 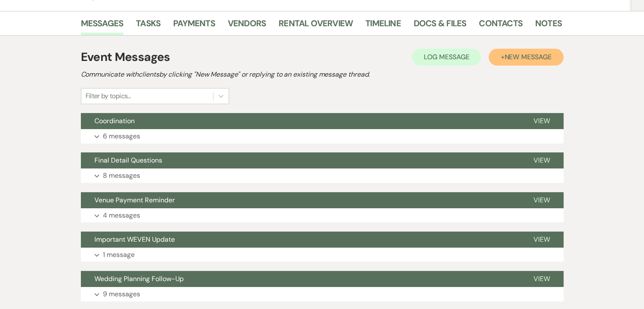 What do you see at coordinates (323, 176) in the screenshot?
I see `button: 8 messages` at bounding box center [323, 176].